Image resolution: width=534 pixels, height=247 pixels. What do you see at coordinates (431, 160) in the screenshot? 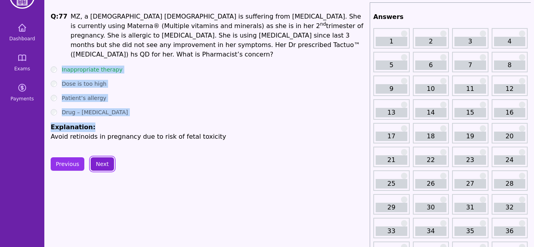
I see `a: 22` at bounding box center [431, 160].